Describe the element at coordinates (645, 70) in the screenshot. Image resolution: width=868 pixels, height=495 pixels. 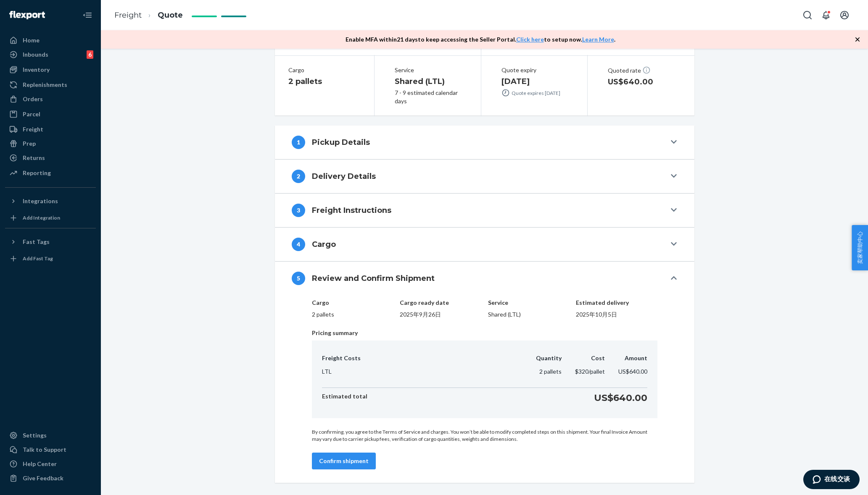
I see `div: Quoted rate` at that location.